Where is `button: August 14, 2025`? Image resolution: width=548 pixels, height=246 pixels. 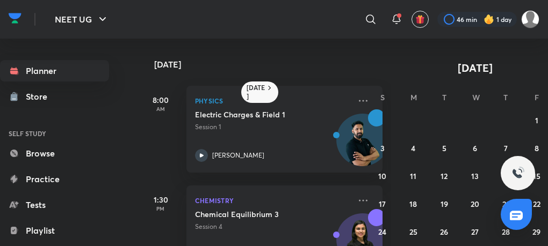 button: August 14, 2025 is located at coordinates (505, 176).